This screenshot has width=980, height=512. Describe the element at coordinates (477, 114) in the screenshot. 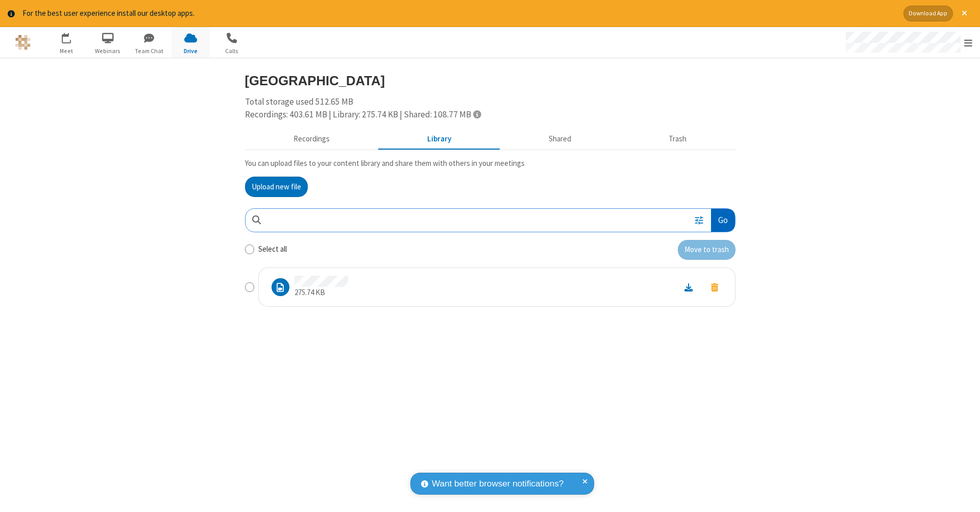

I see `span: Totals displayed include files that have been moved to the trash.` at that location.